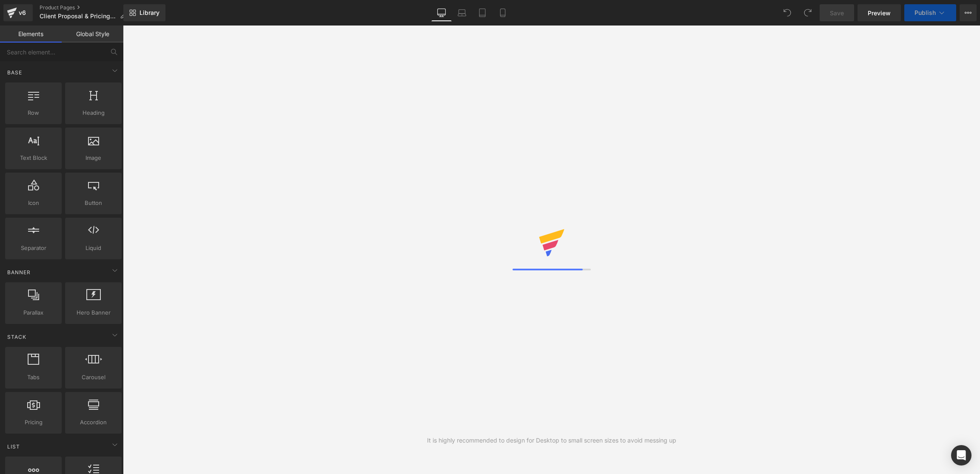  What do you see at coordinates (807, 12) in the screenshot?
I see `button: Redo` at bounding box center [807, 12].